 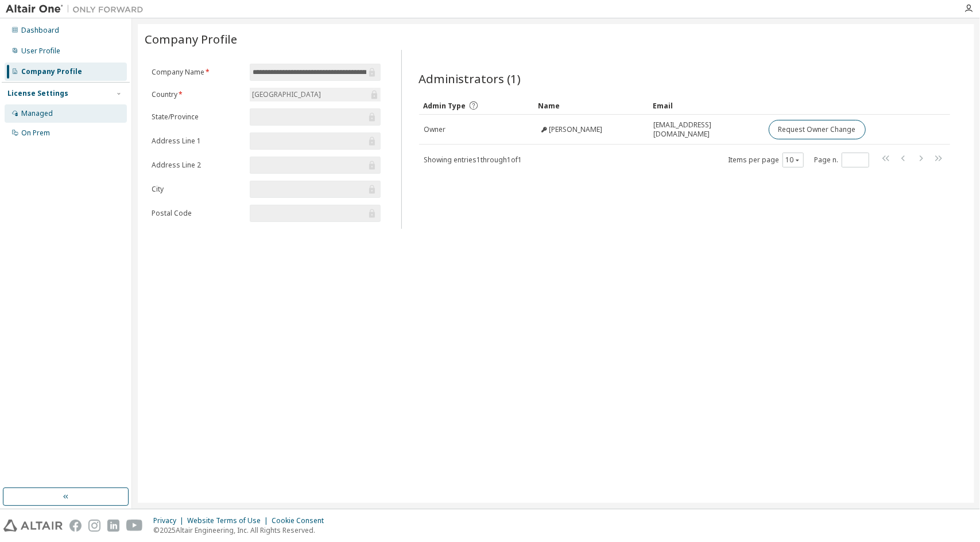 I want to click on label: Company Name, so click(x=197, y=72).